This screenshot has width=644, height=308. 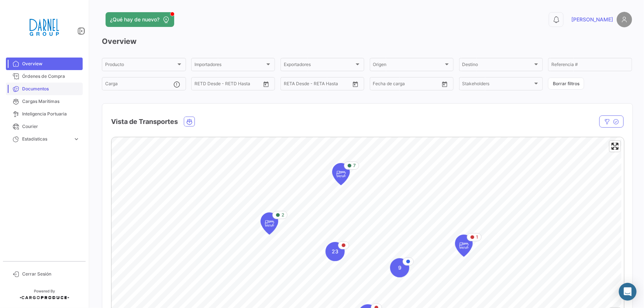 I want to click on span: Importadores, so click(x=230, y=66).